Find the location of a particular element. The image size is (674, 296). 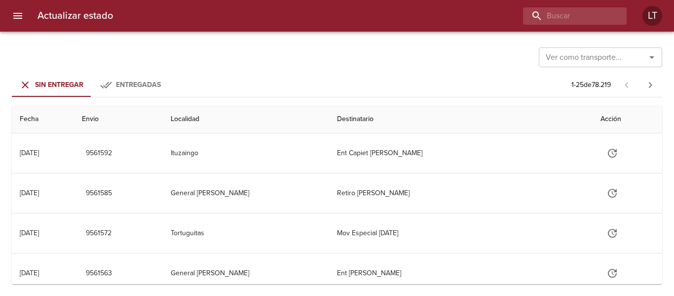

span: Pagina siguiente is located at coordinates (650, 85).